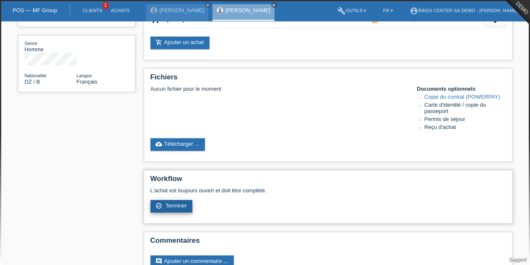 This screenshot has width=530, height=265. Describe the element at coordinates (159, 144) in the screenshot. I see `i: cloud_upload` at that location.